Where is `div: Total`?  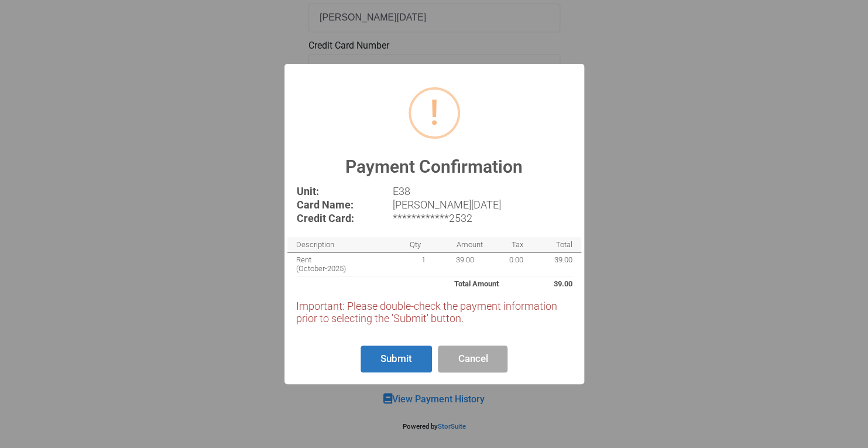
div: Total is located at coordinates (557, 244).